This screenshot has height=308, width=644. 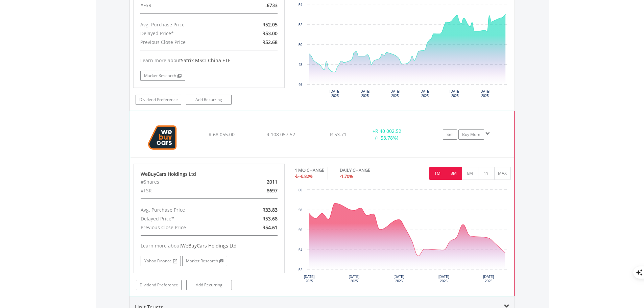 I want to click on text: 56, so click(x=301, y=230).